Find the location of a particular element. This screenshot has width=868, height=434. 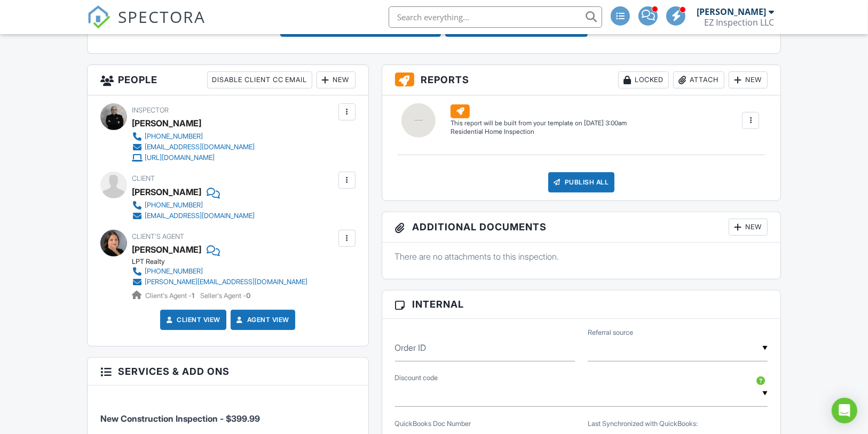

img: The Best Home Inspection Software - Spectora is located at coordinates (99, 17).